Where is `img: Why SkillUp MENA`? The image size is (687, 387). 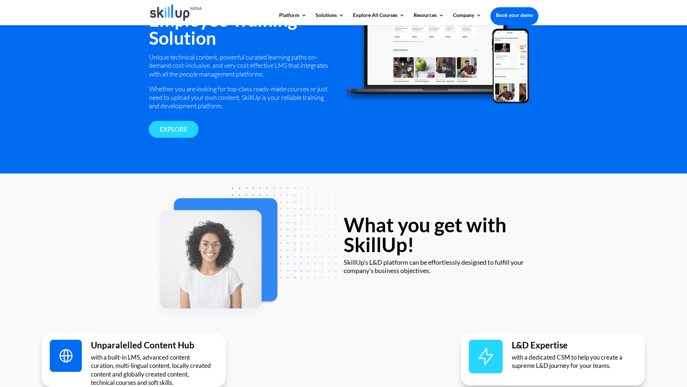 img: Why SkillUp MENA is located at coordinates (261, 255).